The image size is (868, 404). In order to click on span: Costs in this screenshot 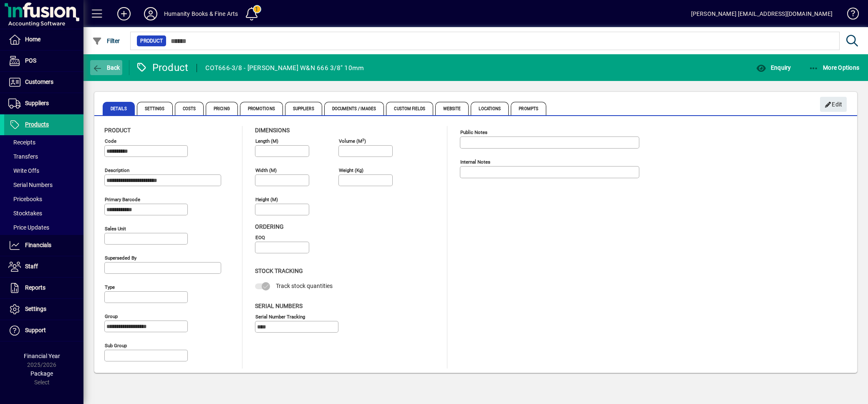, I will do `click(190, 109)`.